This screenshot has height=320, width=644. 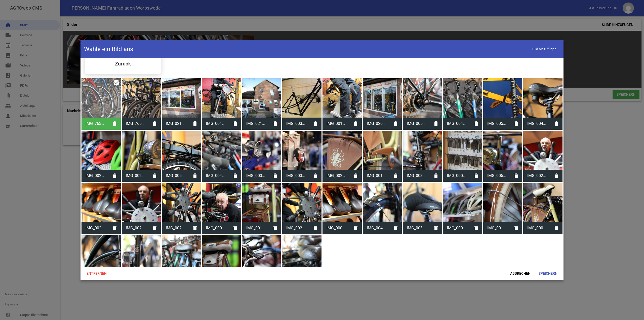 I want to click on span: IMG_7635.JPG, so click(x=95, y=124).